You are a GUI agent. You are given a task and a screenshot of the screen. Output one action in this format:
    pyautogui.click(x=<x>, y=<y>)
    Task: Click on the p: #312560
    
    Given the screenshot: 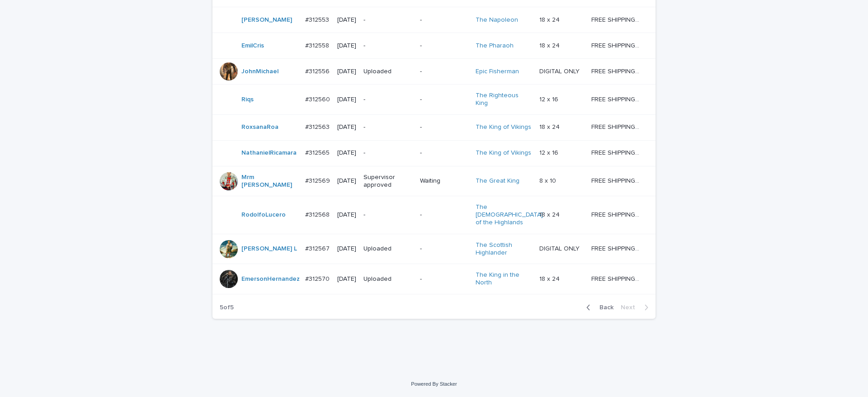 What is the action you would take?
    pyautogui.click(x=318, y=99)
    